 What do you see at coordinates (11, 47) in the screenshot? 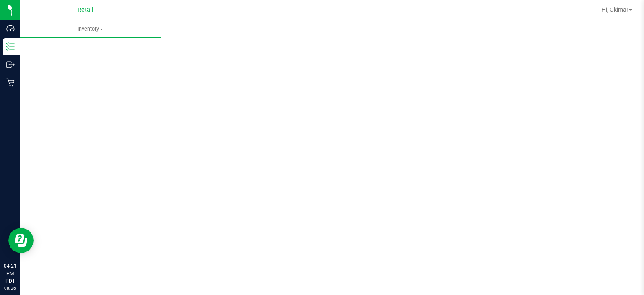
I see `inline-svg: Inventory` at bounding box center [11, 47].